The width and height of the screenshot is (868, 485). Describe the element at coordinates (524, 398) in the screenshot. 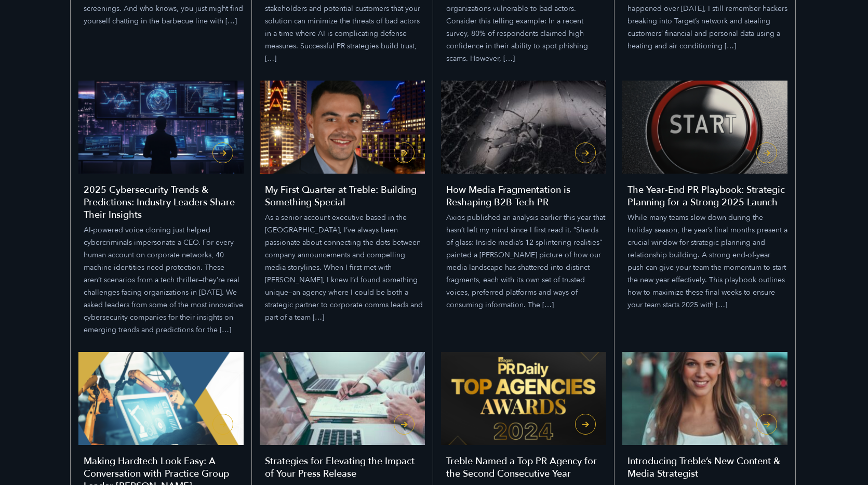

I see `img: Treble Named a Top PR Agency for the Second Consecutive Year` at that location.